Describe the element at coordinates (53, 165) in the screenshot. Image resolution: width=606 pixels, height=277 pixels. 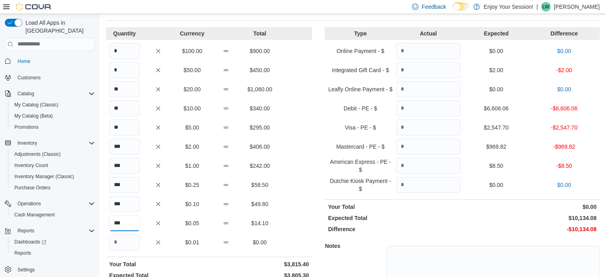
I see `button: Inventory Count` at that location.